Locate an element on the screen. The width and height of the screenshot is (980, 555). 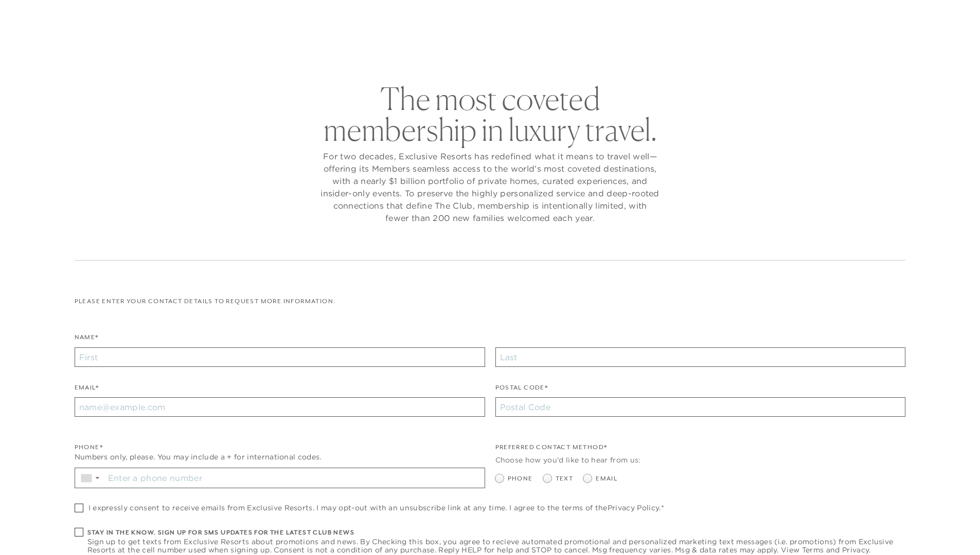
label: Name* is located at coordinates (86, 340).